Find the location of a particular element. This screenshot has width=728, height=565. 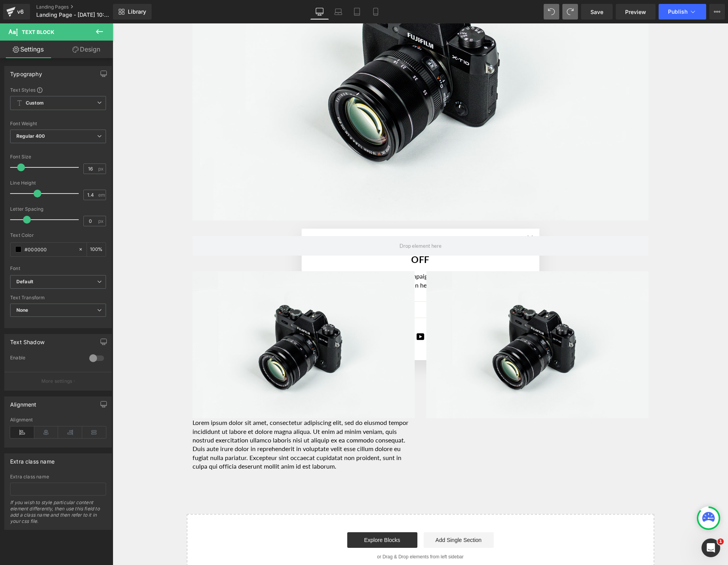

button: More settings is located at coordinates (58, 381).